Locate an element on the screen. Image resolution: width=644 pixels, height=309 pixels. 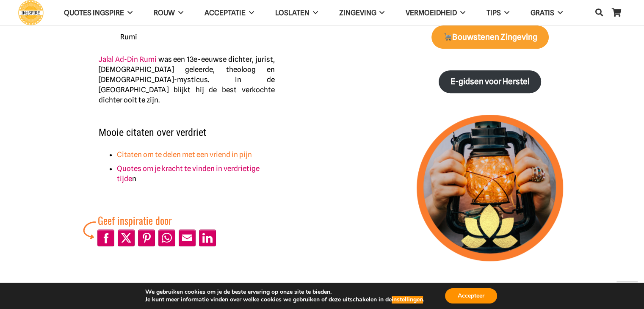
strong: E-gidsen voor Herstel is located at coordinates (490, 82).